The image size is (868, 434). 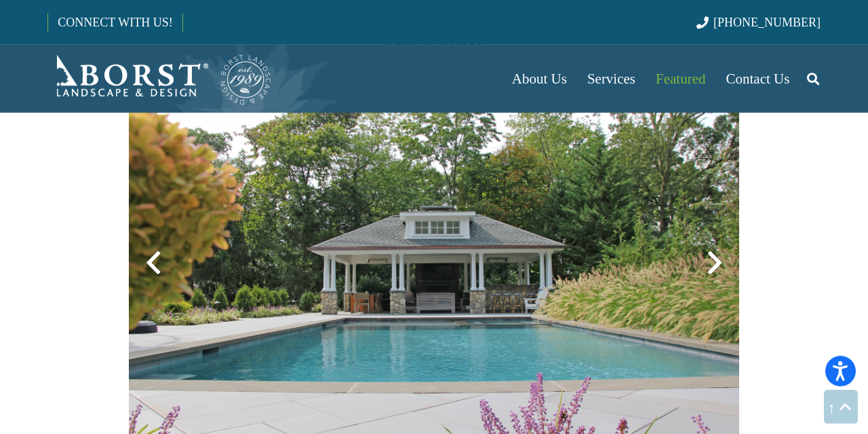 I want to click on a: About Us, so click(x=539, y=79).